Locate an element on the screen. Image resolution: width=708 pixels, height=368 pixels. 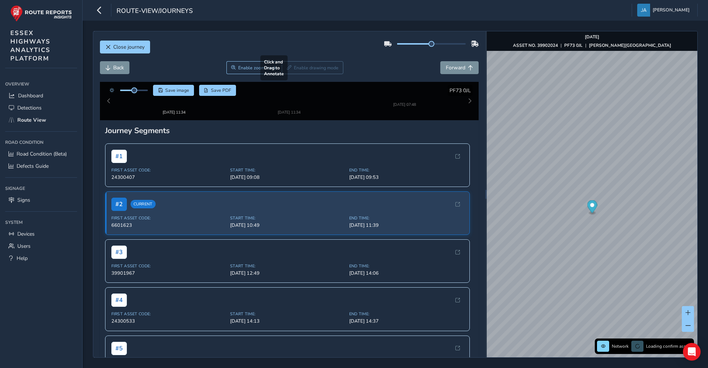
span: # 1 is located at coordinates (119, 150).